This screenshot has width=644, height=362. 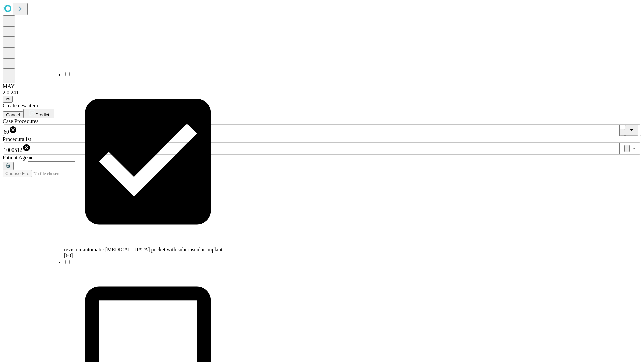 I want to click on div: MAY, so click(x=322, y=87).